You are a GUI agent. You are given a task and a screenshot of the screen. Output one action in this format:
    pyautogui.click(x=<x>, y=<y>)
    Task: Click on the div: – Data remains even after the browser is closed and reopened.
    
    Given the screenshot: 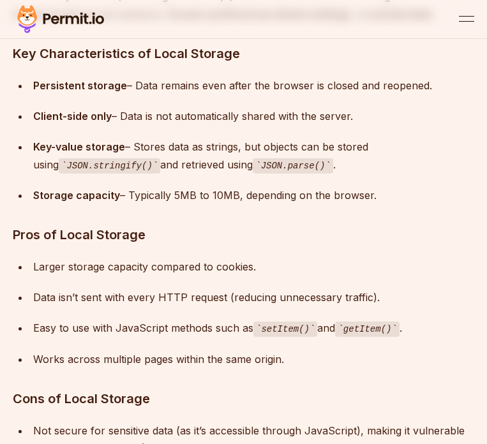 What is the action you would take?
    pyautogui.click(x=253, y=86)
    